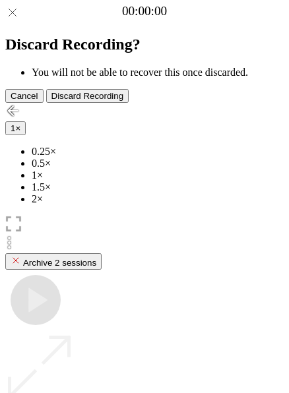 Image resolution: width=289 pixels, height=393 pixels. Describe the element at coordinates (158, 199) in the screenshot. I see `li: 2×` at that location.